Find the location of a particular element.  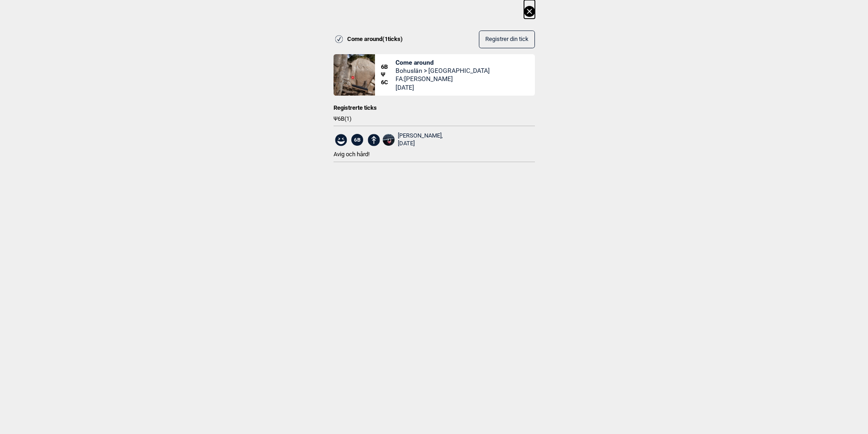

div: Ψ is located at coordinates (388, 75).